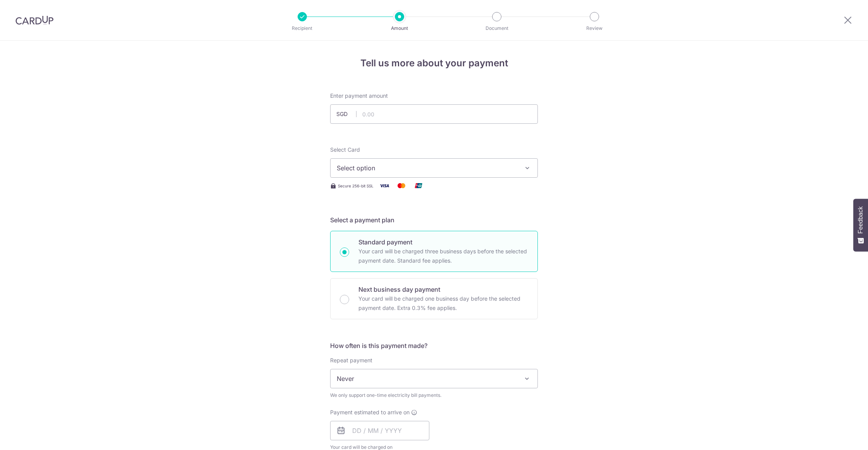  What do you see at coordinates (356, 186) in the screenshot?
I see `span: Secure 256-bit SSL` at bounding box center [356, 186].